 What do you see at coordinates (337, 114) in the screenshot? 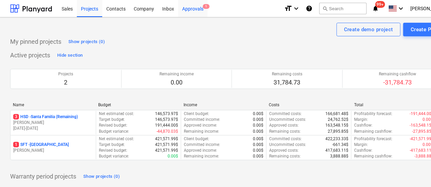
I see `p: 166,681.48$` at bounding box center [337, 114].